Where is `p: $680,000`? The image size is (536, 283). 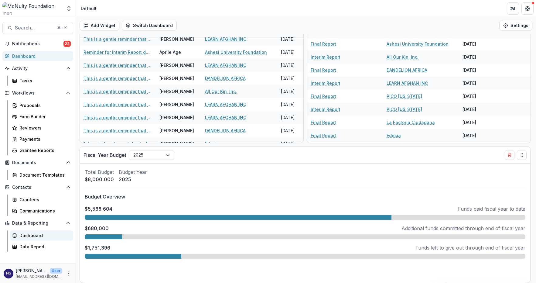
p: $680,000 is located at coordinates (97, 228).